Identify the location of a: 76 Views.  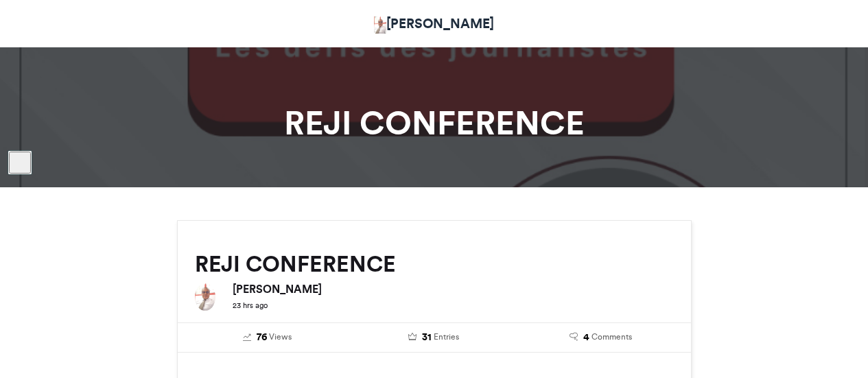
(268, 338).